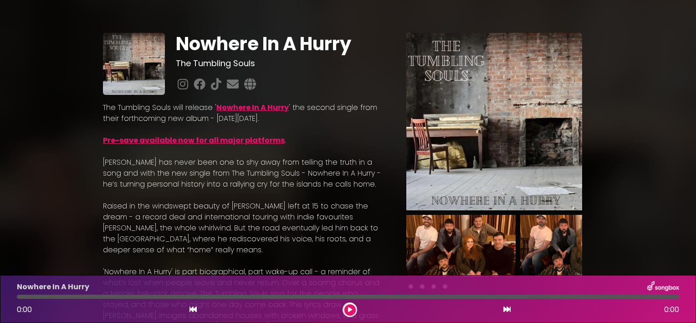  What do you see at coordinates (280, 44) in the screenshot?
I see `h1: Nowhere In A Hurry` at bounding box center [280, 44].